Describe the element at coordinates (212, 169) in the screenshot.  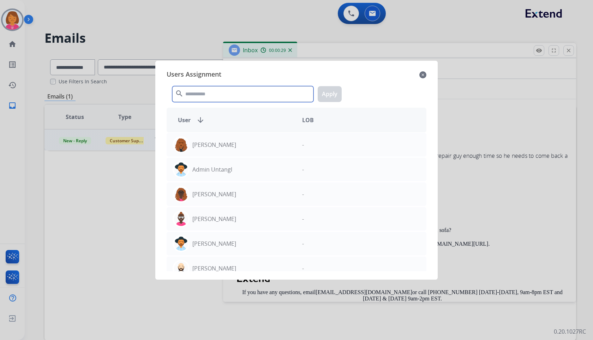
I see `p: Admin Untangl` at that location.